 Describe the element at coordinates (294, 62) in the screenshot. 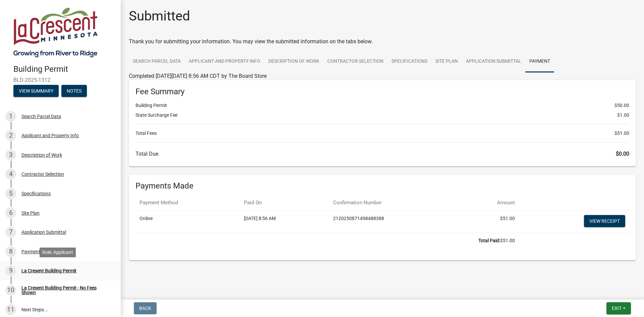

I see `a: Description of Work` at that location.